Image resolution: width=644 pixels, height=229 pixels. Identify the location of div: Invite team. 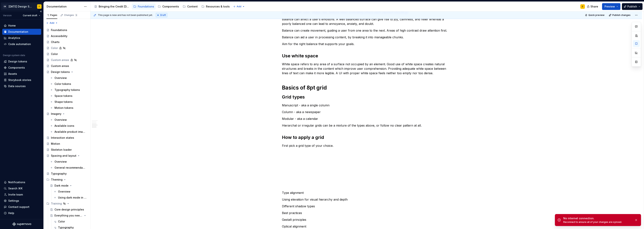
(16, 195).